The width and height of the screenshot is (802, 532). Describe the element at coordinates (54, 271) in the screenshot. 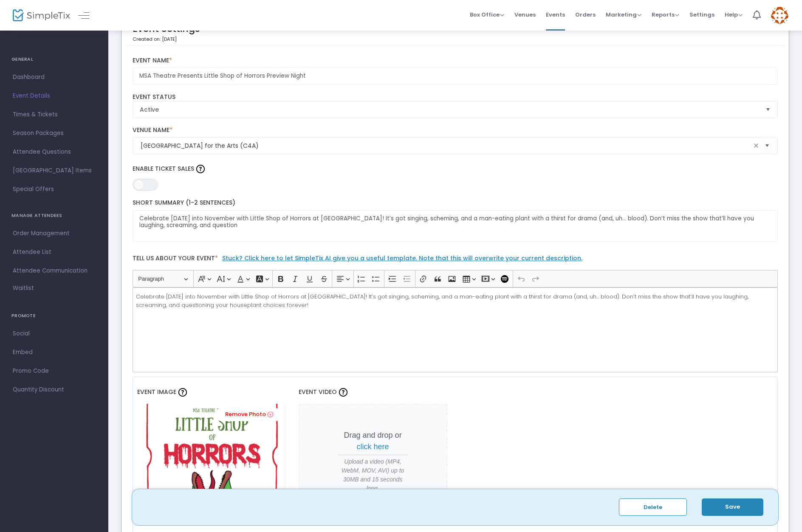

I see `span: Attendee Communication` at that location.